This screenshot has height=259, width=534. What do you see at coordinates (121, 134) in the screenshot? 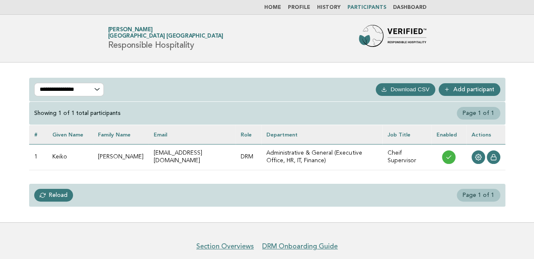
I see `th: Family name` at bounding box center [121, 134].